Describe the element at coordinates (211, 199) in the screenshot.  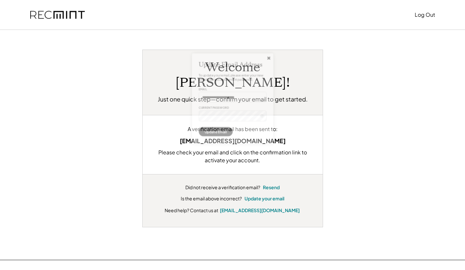
I see `div: Is the email above incorrect?` at that location.